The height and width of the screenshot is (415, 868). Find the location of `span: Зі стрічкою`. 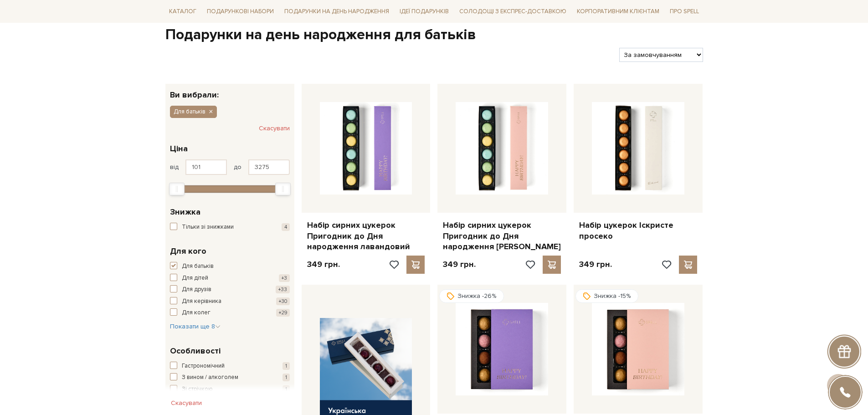

span: Зі стрічкою is located at coordinates (198, 389).